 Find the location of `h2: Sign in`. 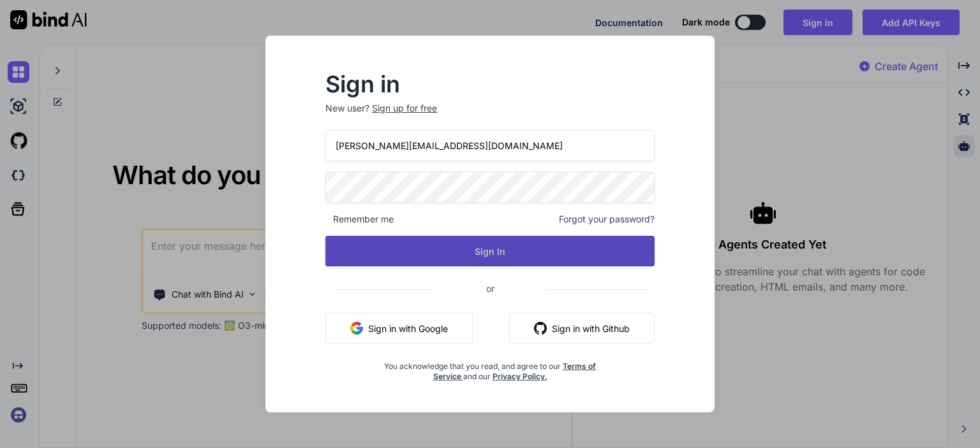

h2: Sign in is located at coordinates (490, 84).